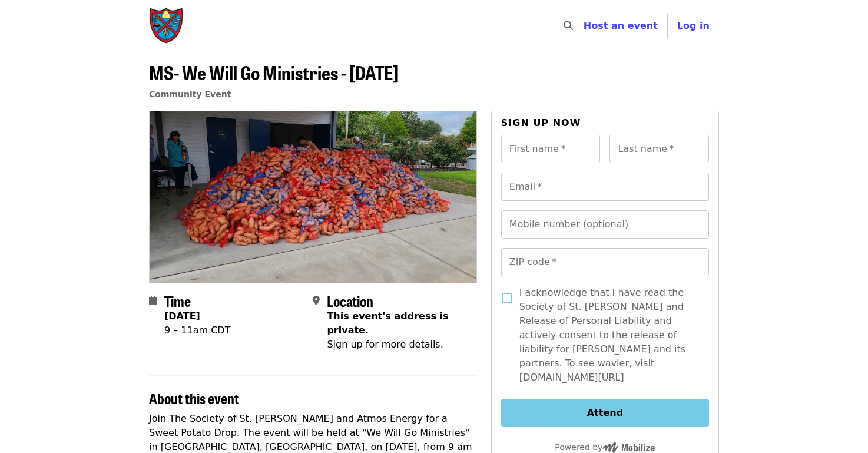 The image size is (868, 453). Describe the element at coordinates (190, 94) in the screenshot. I see `span: Community Event` at that location.